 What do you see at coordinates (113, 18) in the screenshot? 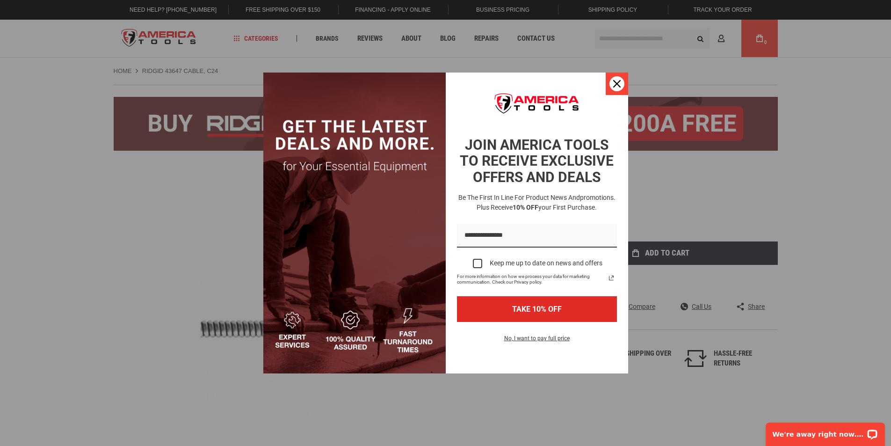
I see `button: Open LiveChat chat widget` at bounding box center [113, 18].